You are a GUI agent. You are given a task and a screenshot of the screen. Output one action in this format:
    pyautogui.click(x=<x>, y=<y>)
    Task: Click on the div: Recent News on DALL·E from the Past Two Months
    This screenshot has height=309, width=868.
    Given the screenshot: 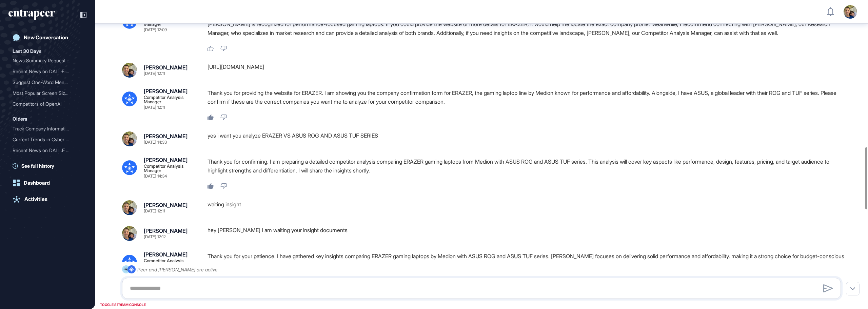 What is the action you would take?
    pyautogui.click(x=48, y=71)
    